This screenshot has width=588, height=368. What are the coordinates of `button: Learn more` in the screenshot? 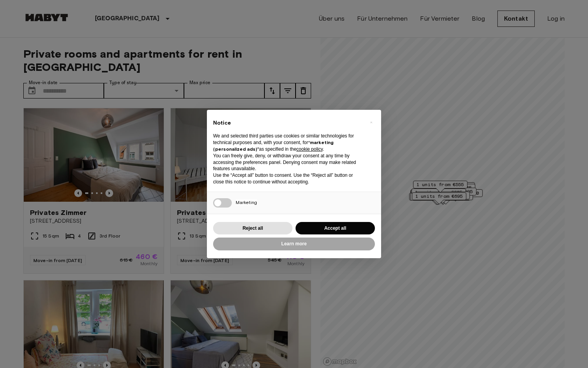 It's located at (294, 244).